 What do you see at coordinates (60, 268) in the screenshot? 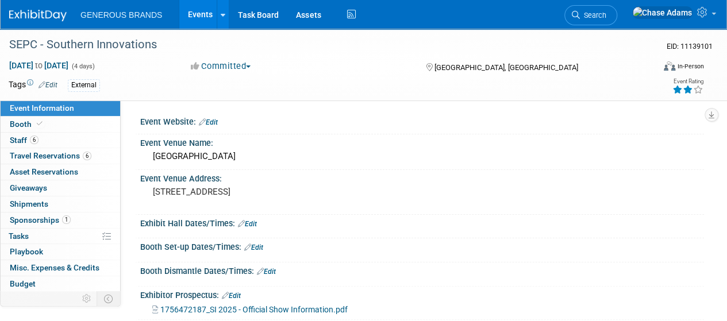
I see `a: Misc. Expenses & Credits` at bounding box center [60, 268].